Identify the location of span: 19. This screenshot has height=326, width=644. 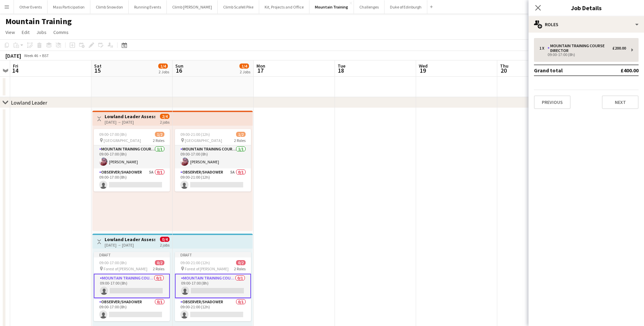
(422, 70).